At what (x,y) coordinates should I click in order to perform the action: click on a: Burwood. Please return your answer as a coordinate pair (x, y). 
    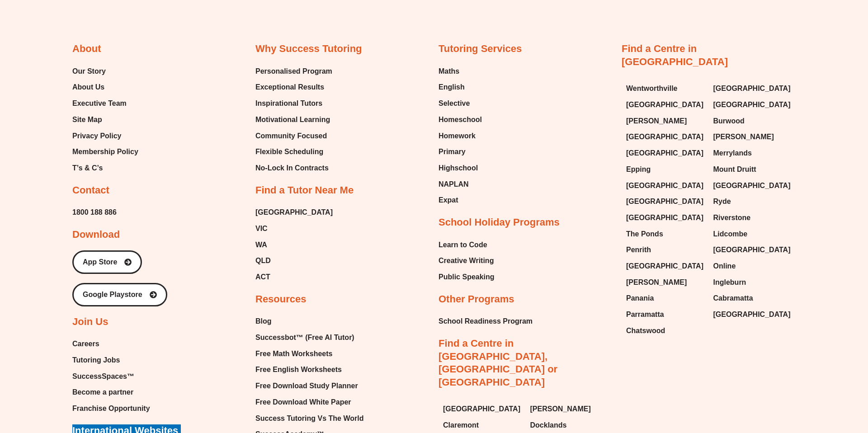
    Looking at the image, I should click on (752, 121).